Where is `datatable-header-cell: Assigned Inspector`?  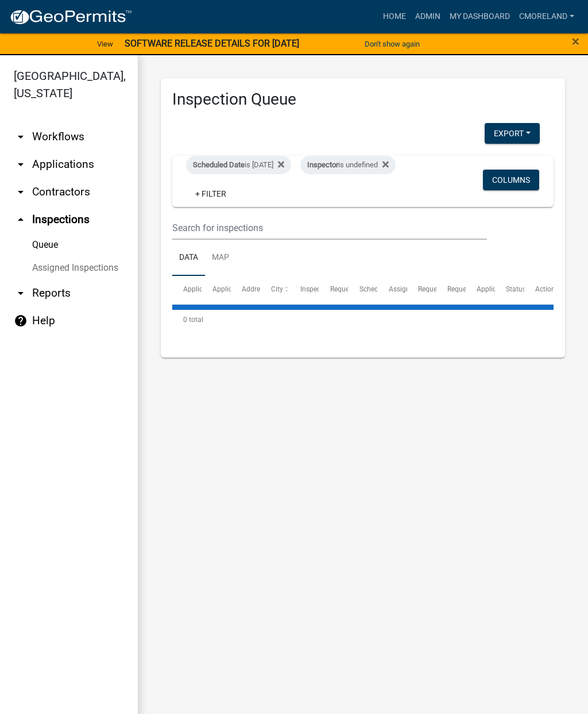
datatable-header-cell: Assigned Inspector is located at coordinates (392, 290).